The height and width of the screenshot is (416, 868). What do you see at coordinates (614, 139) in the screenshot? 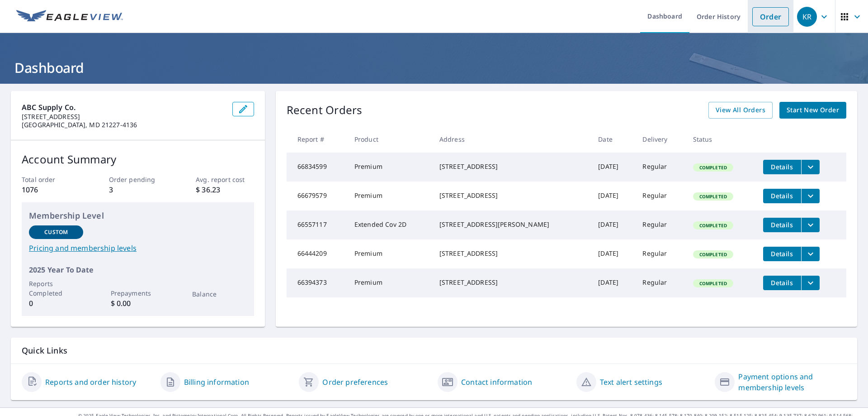
I see `th: Date` at bounding box center [614, 139].